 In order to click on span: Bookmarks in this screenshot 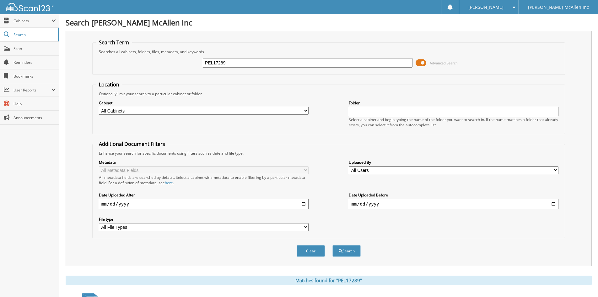, I will do `click(35, 76)`.